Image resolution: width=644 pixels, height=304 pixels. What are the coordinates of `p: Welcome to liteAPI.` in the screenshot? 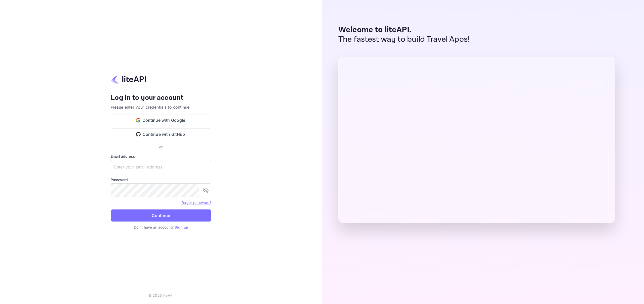 It's located at (404, 30).